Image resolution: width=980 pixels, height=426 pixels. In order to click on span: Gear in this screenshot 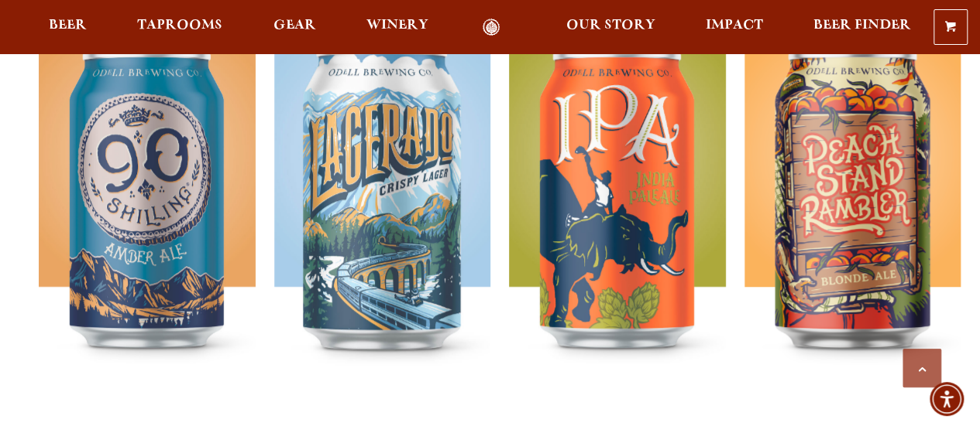, I will do `click(294, 26)`.